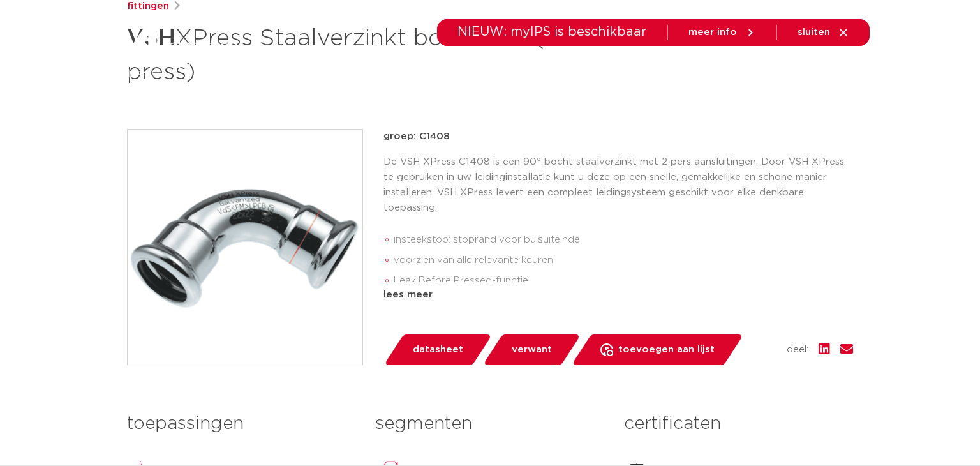 The width and height of the screenshot is (980, 466). Describe the element at coordinates (241, 424) in the screenshot. I see `h3: toepassingen` at that location.